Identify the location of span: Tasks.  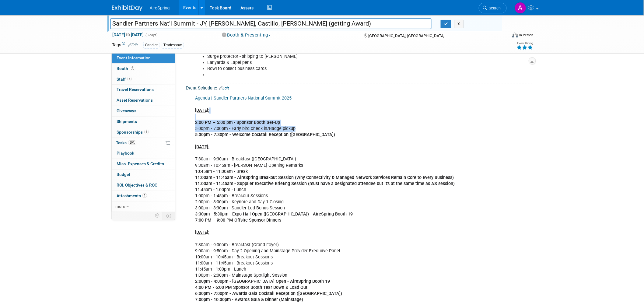
(126, 142).